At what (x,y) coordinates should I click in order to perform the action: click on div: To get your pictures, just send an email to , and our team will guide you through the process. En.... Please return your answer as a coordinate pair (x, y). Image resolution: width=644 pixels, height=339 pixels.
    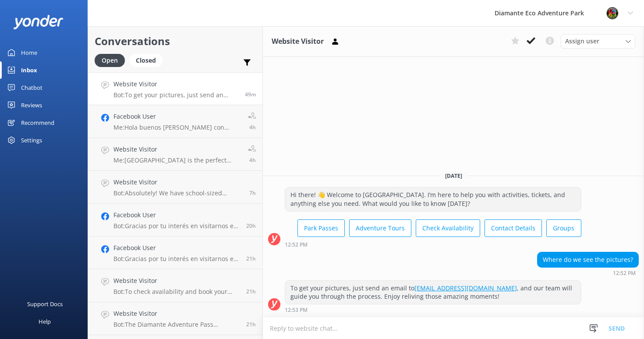
    Looking at the image, I should click on (433, 292).